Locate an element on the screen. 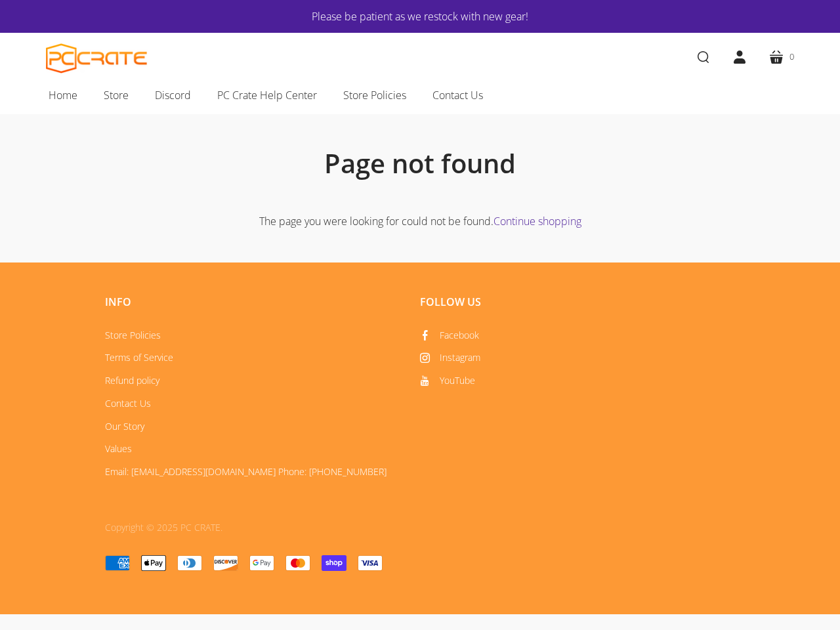 The width and height of the screenshot is (840, 630). a: Continue shopping is located at coordinates (538, 221).